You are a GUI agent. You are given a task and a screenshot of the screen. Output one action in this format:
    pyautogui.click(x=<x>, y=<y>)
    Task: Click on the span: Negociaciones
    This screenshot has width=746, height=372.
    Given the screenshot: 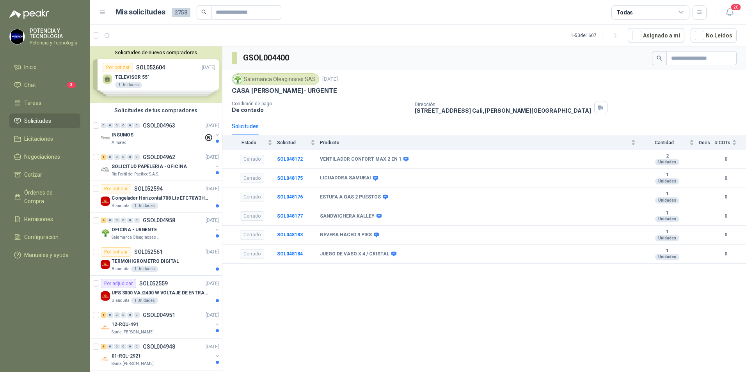 What is the action you would take?
    pyautogui.click(x=42, y=157)
    